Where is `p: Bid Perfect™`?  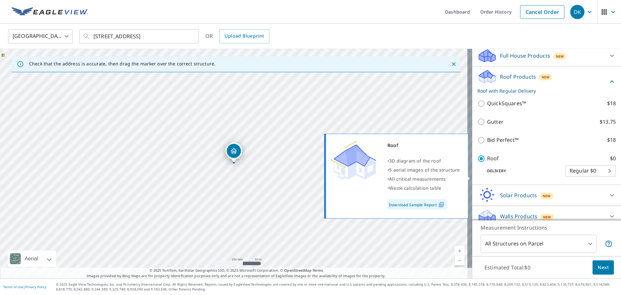 p: Bid Perfect™ is located at coordinates (503, 140).